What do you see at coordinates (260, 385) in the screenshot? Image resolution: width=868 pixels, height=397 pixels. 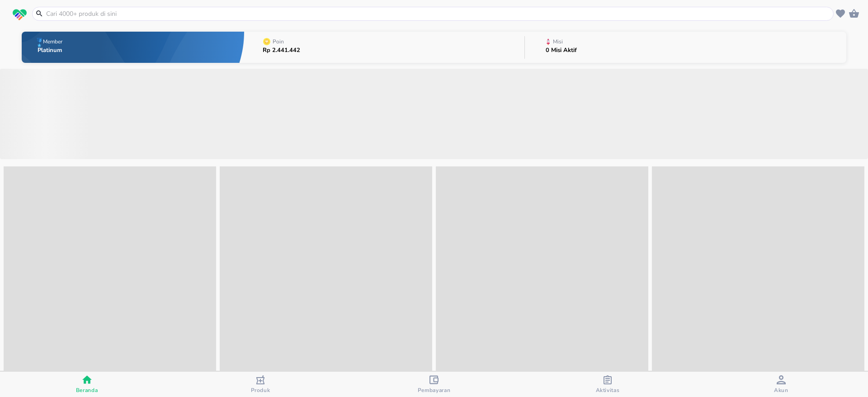 I see `button: Produk` at bounding box center [260, 385].